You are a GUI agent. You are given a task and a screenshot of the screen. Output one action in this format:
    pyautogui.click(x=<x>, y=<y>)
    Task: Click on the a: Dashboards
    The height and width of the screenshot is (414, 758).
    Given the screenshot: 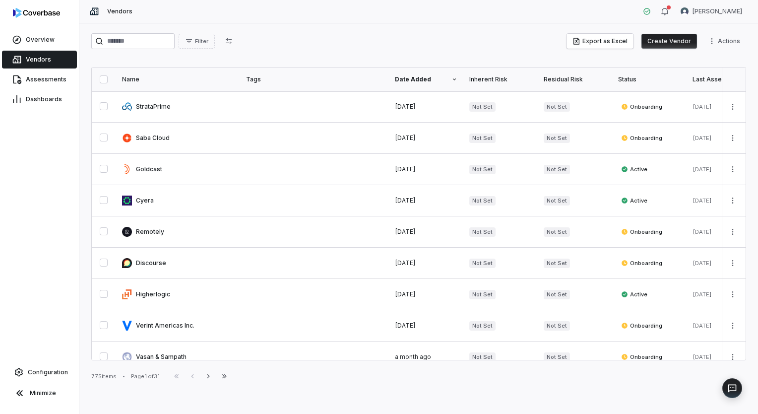 What is the action you would take?
    pyautogui.click(x=39, y=99)
    